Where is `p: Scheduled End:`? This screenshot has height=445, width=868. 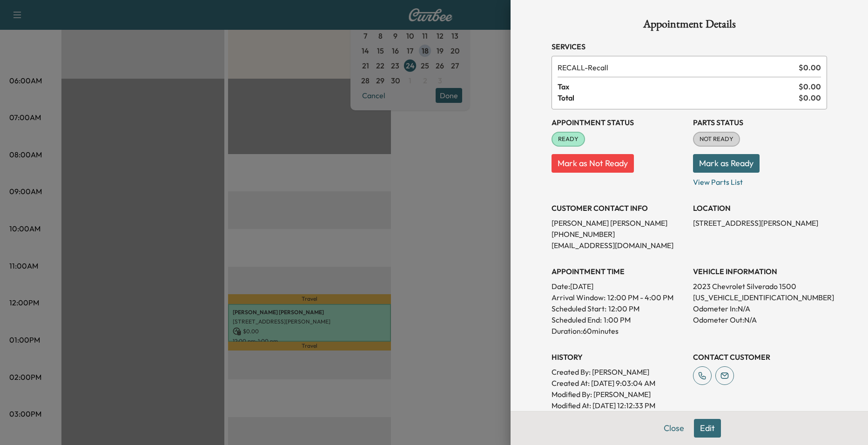 p: Scheduled End: is located at coordinates (577, 320).